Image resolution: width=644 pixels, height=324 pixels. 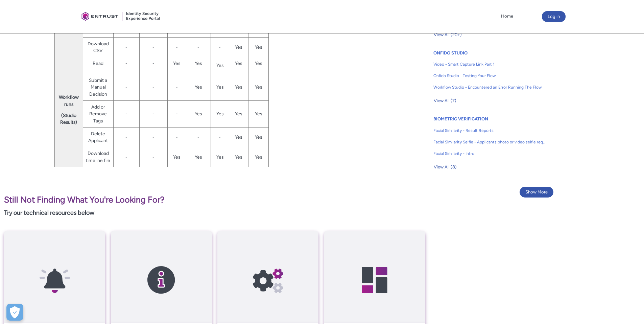 I want to click on img: SDK Release Notes, so click(x=161, y=280).